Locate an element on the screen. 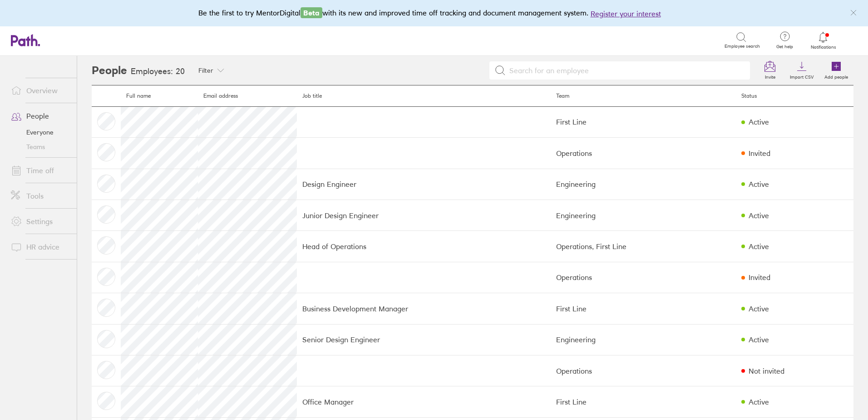  th: Job title is located at coordinates (424, 96).